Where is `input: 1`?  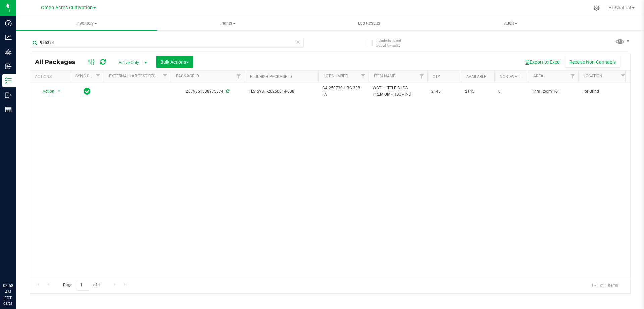
input: 1 is located at coordinates (83, 285).